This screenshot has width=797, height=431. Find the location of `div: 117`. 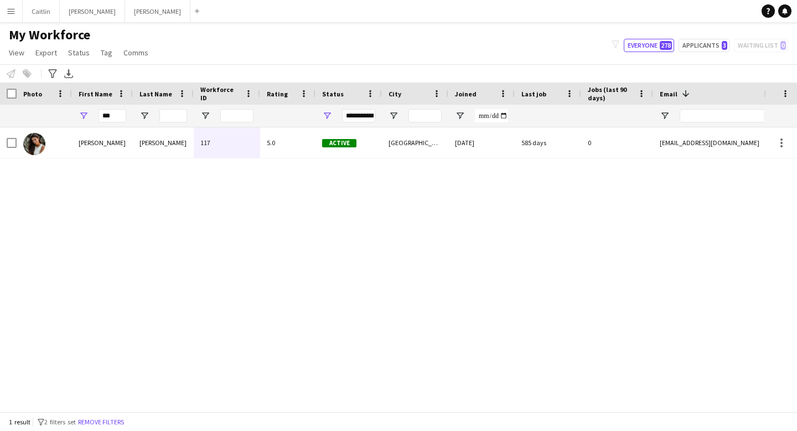

div: 117 is located at coordinates (227, 142).